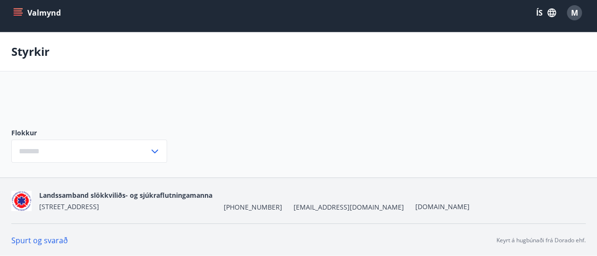 The image size is (597, 256). Describe the element at coordinates (575, 13) in the screenshot. I see `button: M` at that location.